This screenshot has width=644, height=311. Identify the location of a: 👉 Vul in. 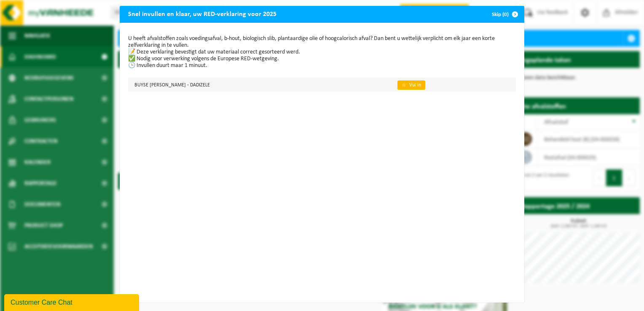
(411, 85).